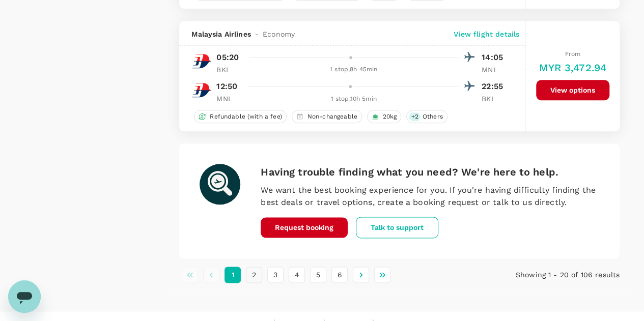 The width and height of the screenshot is (644, 321). I want to click on button: Go to page 2, so click(254, 275).